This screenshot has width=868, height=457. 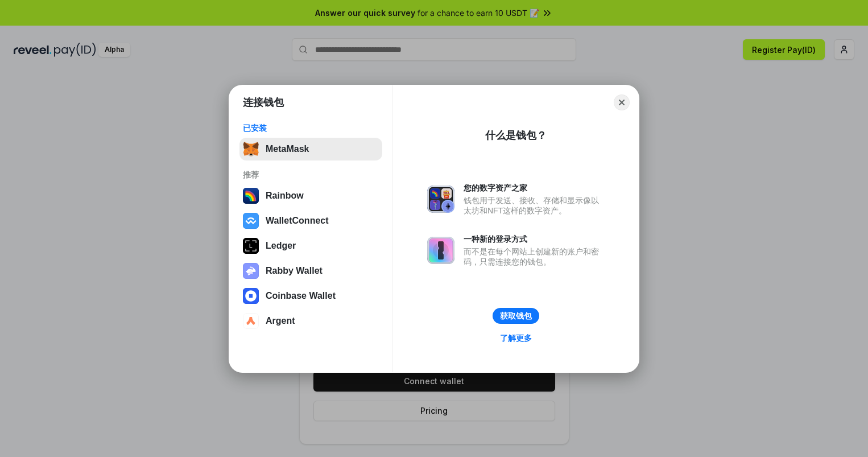 I want to click on div: MetaMask, so click(x=287, y=149).